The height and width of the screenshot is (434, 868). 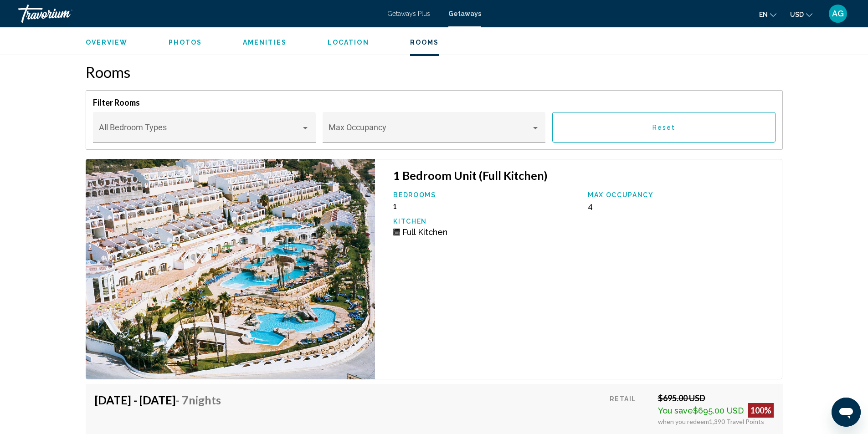 What do you see at coordinates (198, 14) in the screenshot?
I see `a: Travorium` at bounding box center [198, 14].